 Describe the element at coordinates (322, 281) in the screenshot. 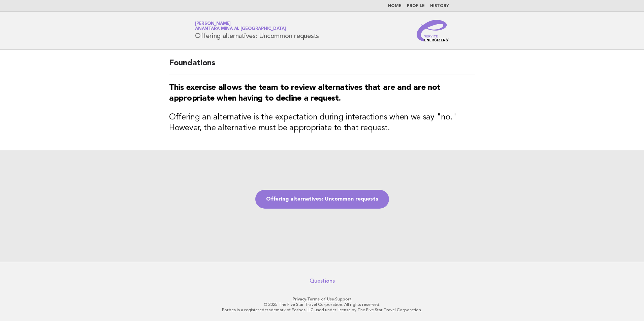

I see `a: Questions` at that location.